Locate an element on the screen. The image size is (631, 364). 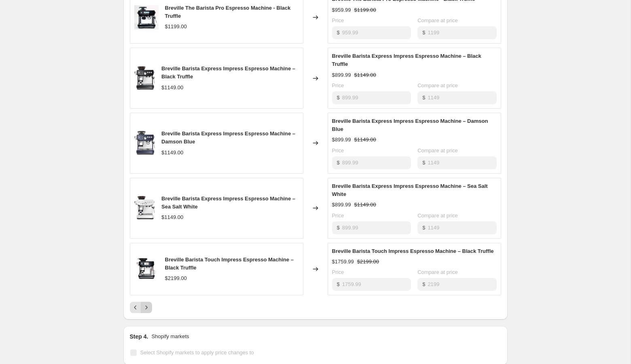
div: $2199.00 is located at coordinates (176, 279).